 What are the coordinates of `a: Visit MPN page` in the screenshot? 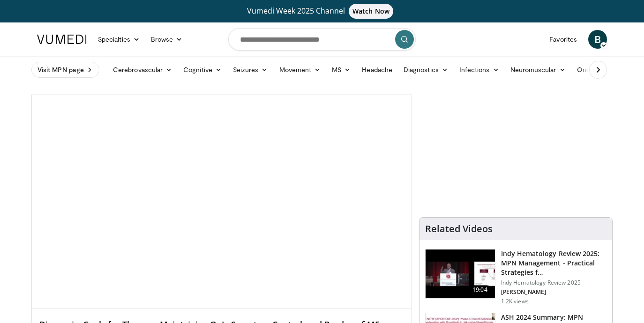 It's located at (65, 70).